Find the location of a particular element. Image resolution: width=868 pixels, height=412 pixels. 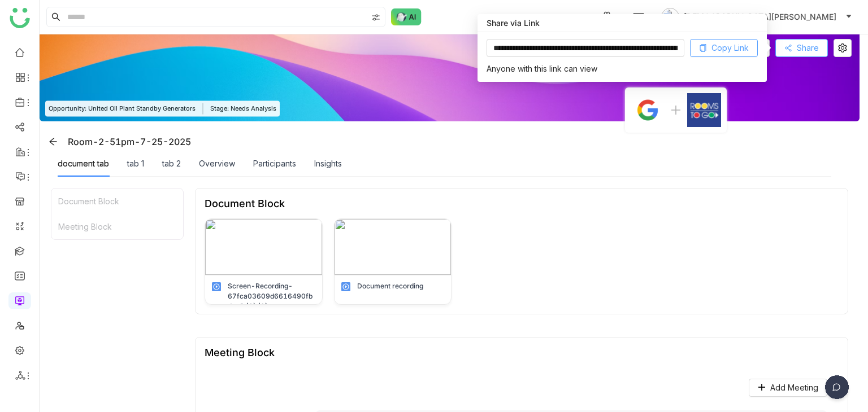

span: Copy Link is located at coordinates (730, 48).